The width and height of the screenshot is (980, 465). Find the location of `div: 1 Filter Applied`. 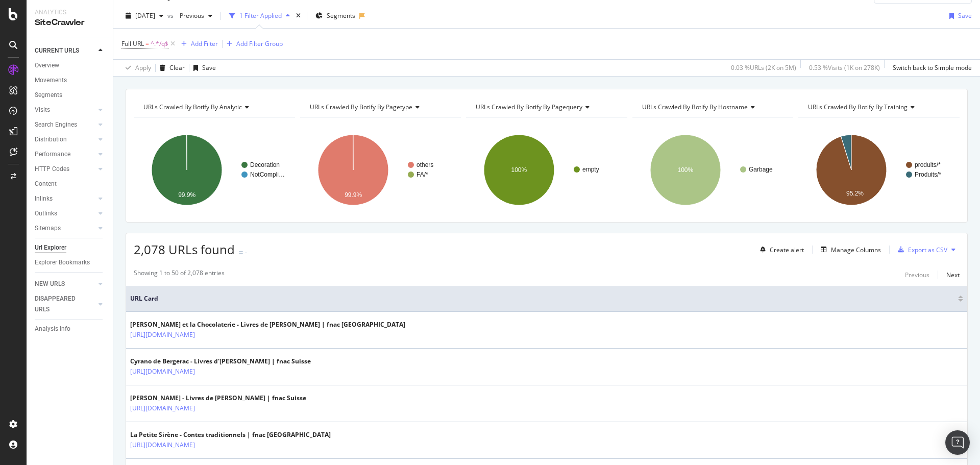

div: 1 Filter Applied is located at coordinates (260, 15).